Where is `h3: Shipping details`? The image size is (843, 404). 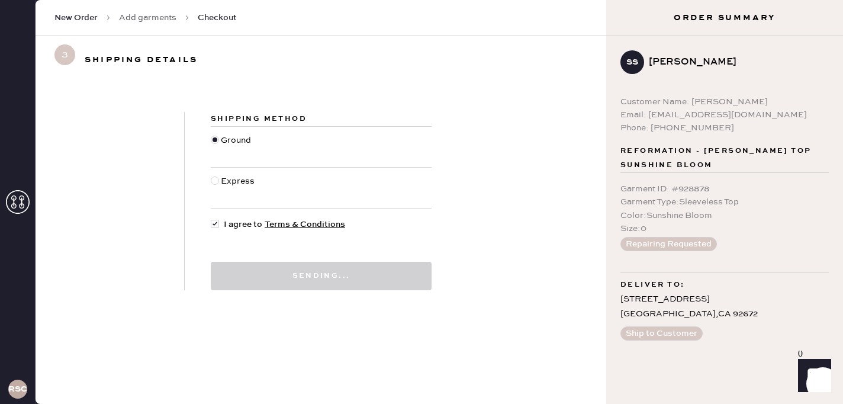 h3: Shipping details is located at coordinates (141, 60).